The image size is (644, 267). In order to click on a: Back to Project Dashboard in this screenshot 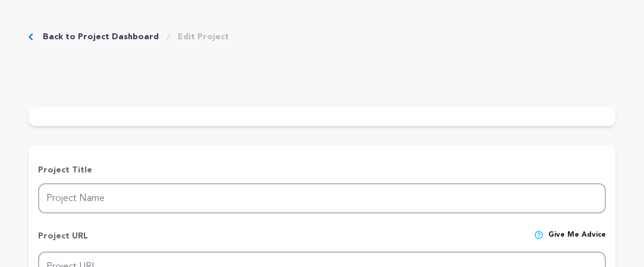, I will do `click(101, 37)`.